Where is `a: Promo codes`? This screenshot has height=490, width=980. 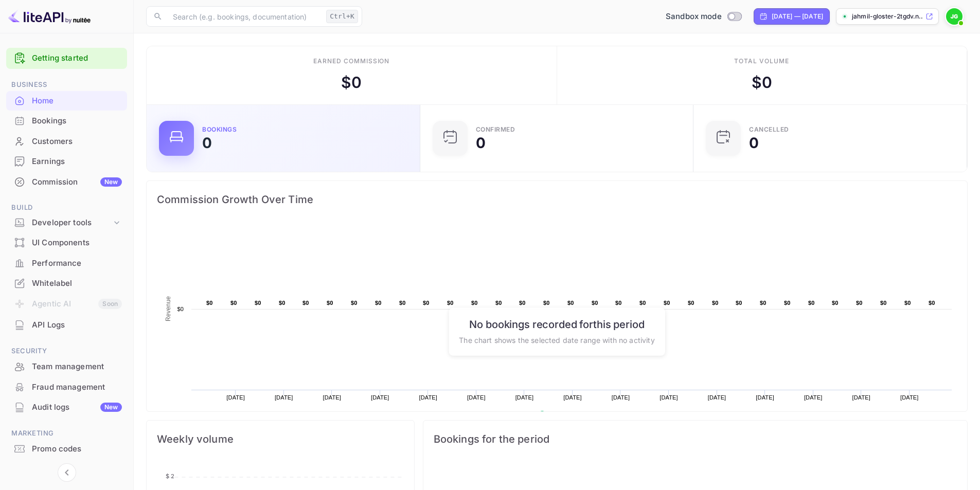 a: Promo codes is located at coordinates (66, 448).